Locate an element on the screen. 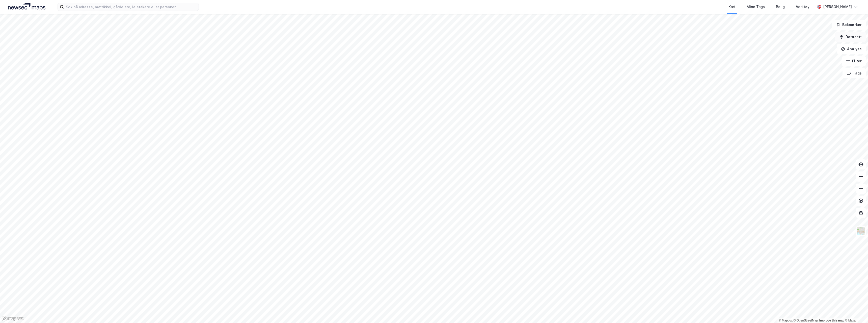 This screenshot has height=323, width=868. a: Mapbox homepage is located at coordinates (12, 318).